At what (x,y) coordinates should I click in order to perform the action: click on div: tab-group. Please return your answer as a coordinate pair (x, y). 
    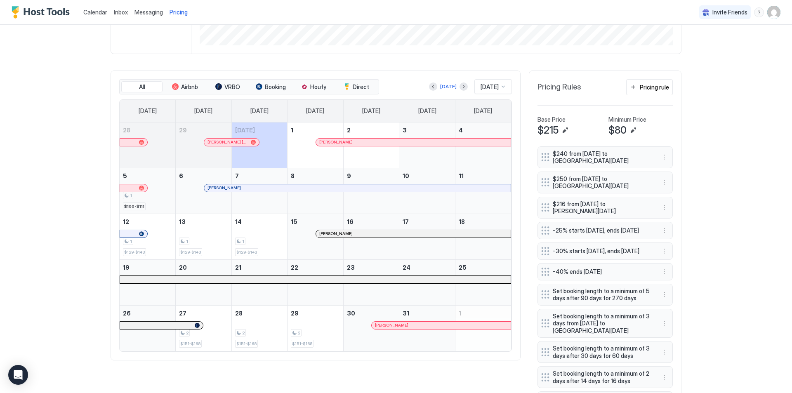
    Looking at the image, I should click on (249, 87).